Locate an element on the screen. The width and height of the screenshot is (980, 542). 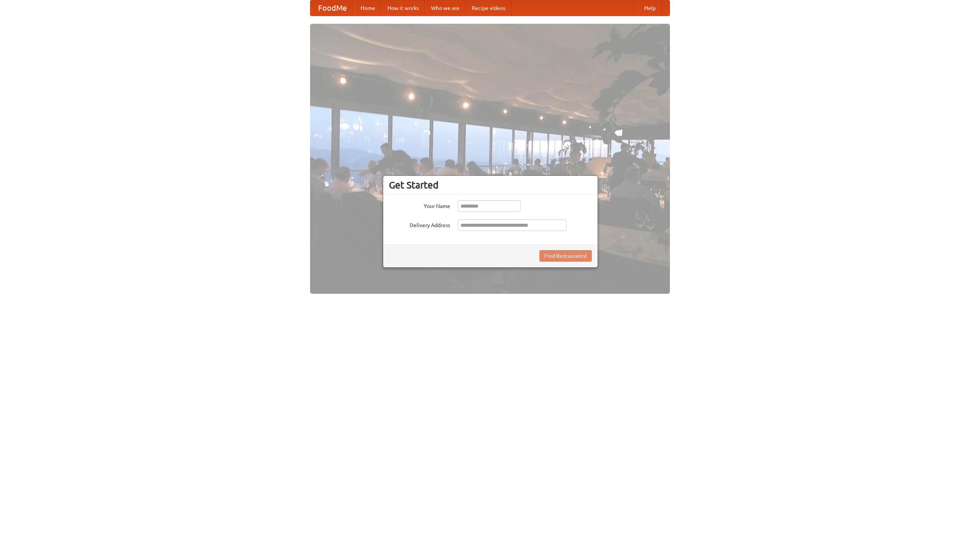
h3: Get Started is located at coordinates (490, 185).